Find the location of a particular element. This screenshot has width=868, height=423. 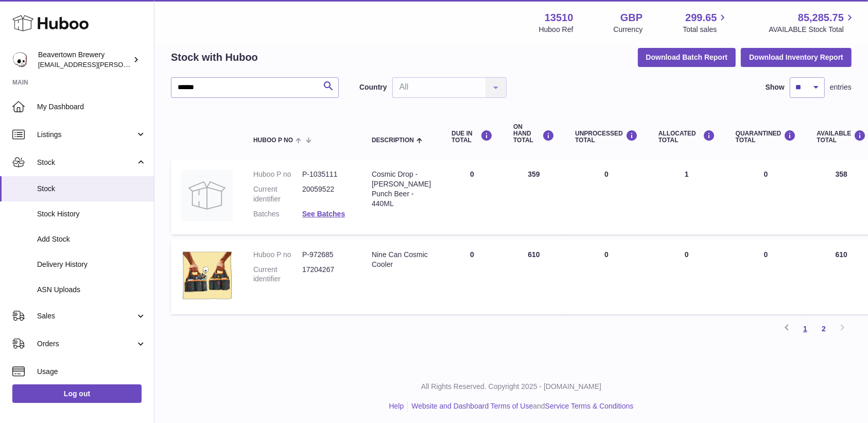

a: Log out is located at coordinates (77, 393).